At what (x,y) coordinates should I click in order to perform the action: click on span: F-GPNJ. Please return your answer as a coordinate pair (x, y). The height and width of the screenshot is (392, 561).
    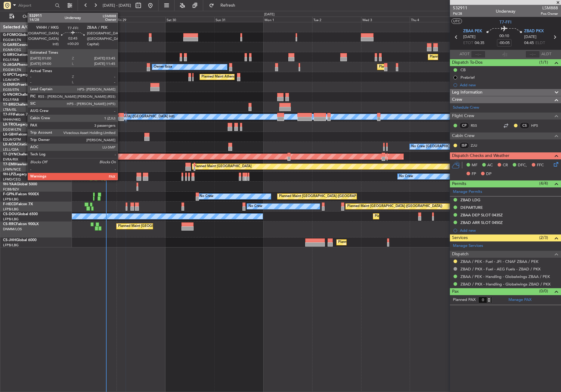
    Looking at the image, I should click on (10, 194).